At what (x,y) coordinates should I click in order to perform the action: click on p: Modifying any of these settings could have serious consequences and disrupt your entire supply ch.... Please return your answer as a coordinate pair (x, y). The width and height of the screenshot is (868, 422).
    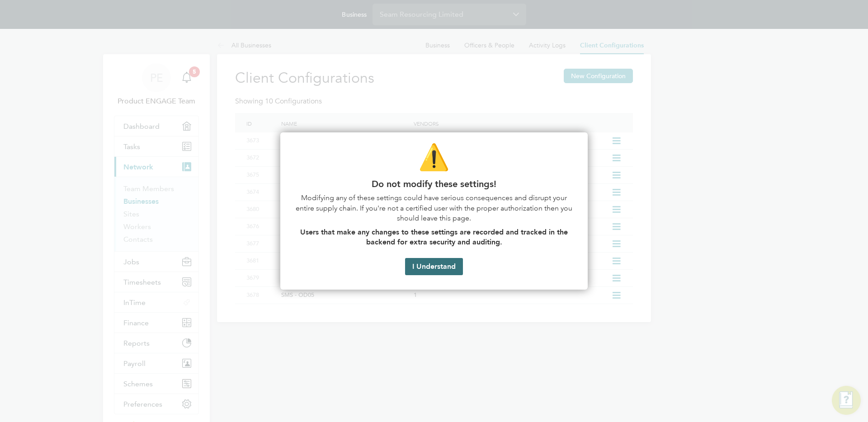
    Looking at the image, I should click on (434, 208).